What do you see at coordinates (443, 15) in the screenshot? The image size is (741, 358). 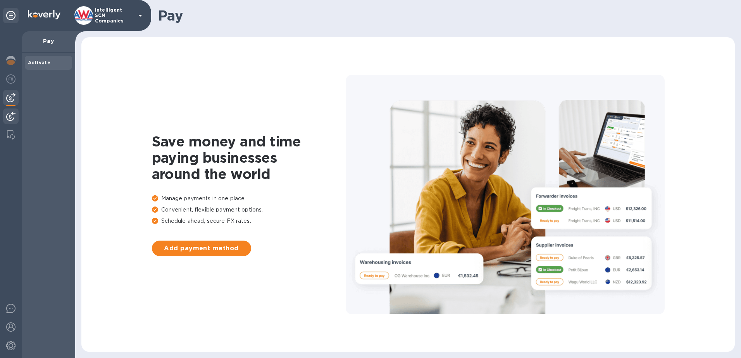 I see `h1: Pay` at bounding box center [443, 15].